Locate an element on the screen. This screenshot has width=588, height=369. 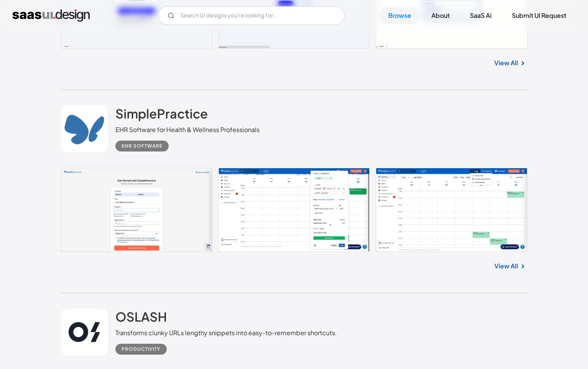
div: Transforms clunky URLs lengthy snippets into easy-to-remember shortcuts. is located at coordinates (226, 333).